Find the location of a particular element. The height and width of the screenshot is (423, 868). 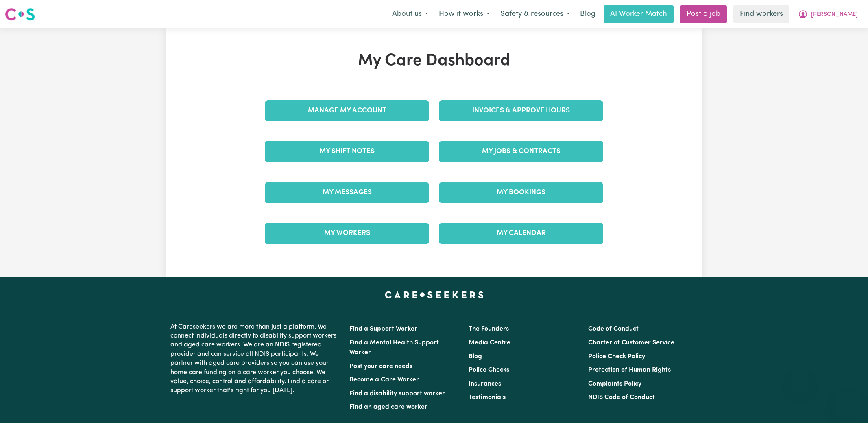

a: My Shift Notes is located at coordinates (347, 152).